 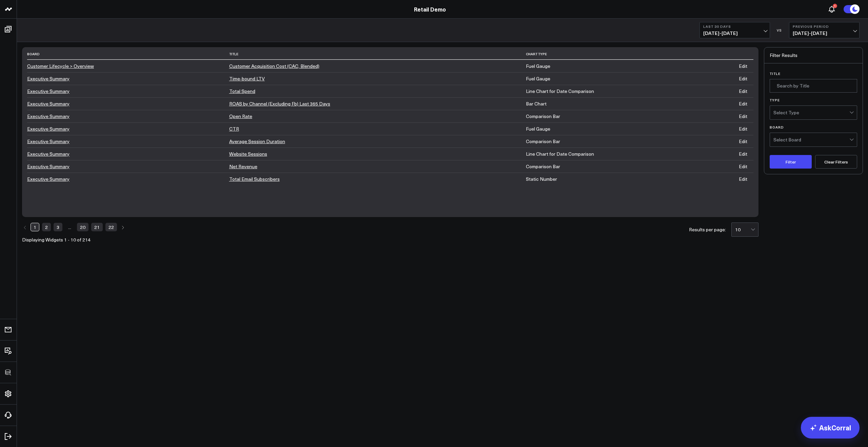 I want to click on button: Filter, so click(x=791, y=162).